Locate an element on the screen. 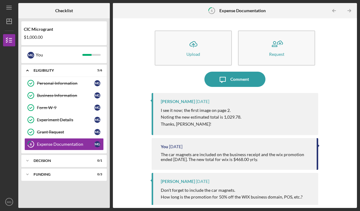 The height and width of the screenshot is (211, 360). div: Comment is located at coordinates (240, 79).